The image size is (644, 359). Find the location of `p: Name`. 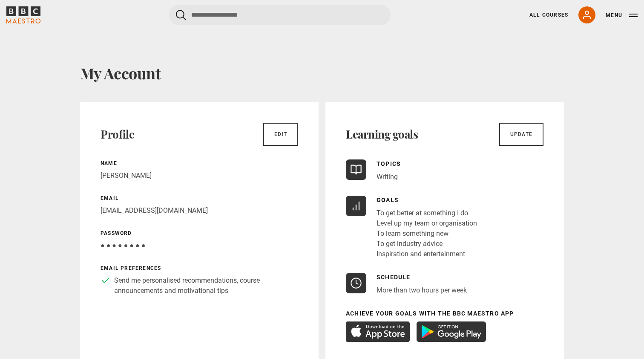

p: Name is located at coordinates (199, 164).